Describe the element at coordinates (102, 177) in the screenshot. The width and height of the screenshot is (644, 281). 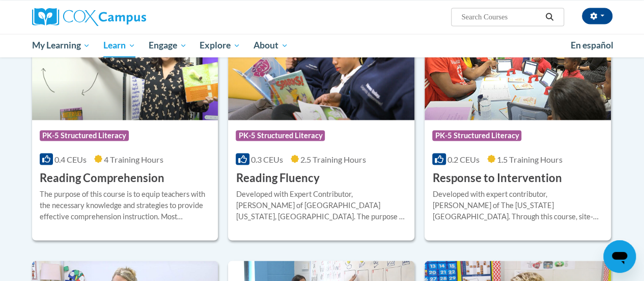
I see `h3: Reading Comprehension` at that location.